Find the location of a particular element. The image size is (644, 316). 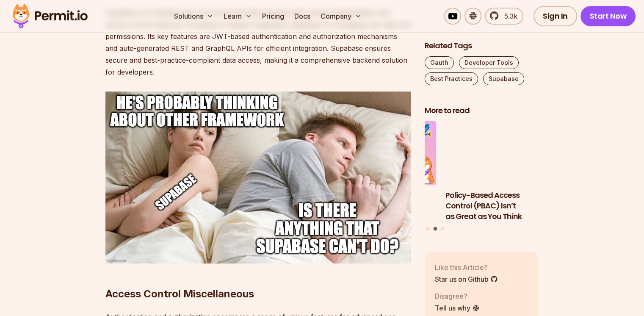

a: Tell us why is located at coordinates (458, 308).